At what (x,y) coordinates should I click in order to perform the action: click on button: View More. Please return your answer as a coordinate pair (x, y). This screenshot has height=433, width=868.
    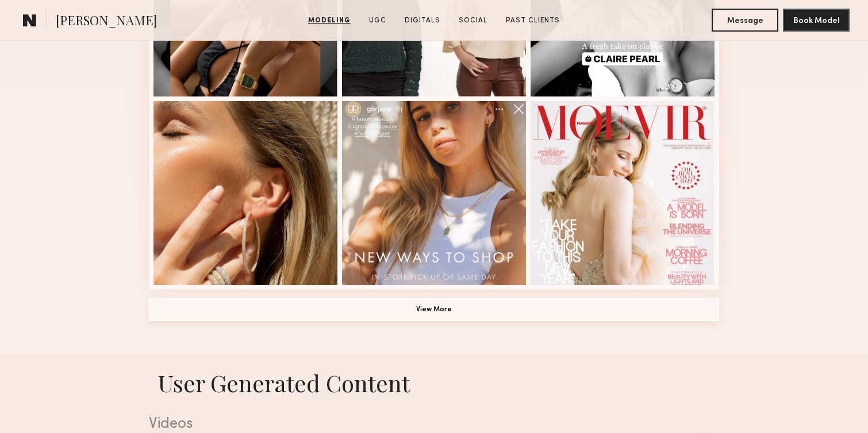
    Looking at the image, I should click on (434, 309).